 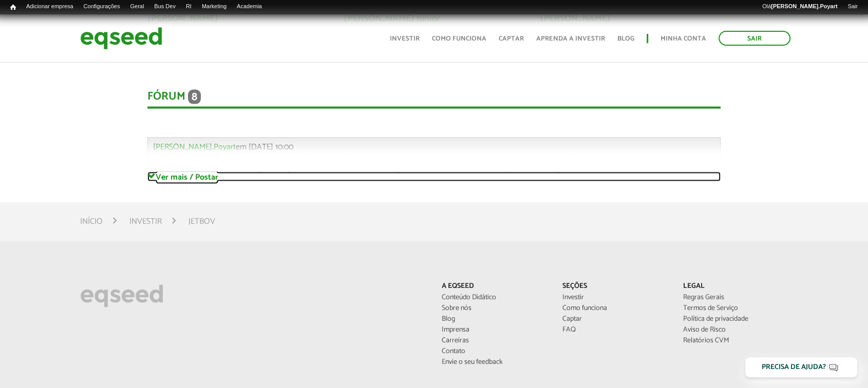 What do you see at coordinates (188, 6) in the screenshot?
I see `a: RI` at bounding box center [188, 6].